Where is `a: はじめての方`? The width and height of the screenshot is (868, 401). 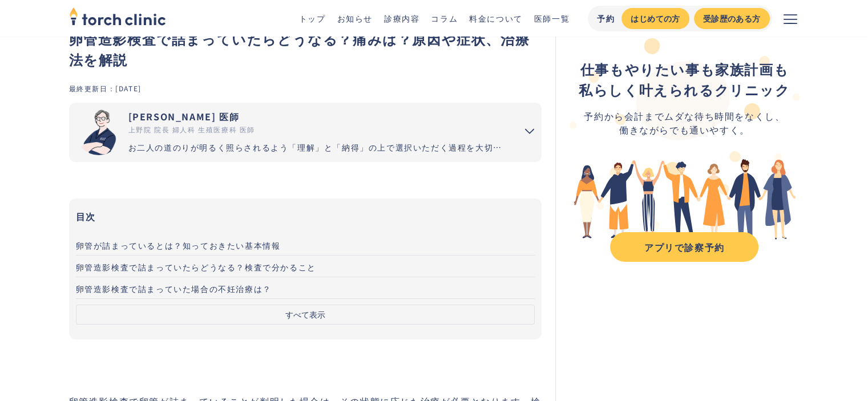
a: はじめての方 is located at coordinates (655, 18).